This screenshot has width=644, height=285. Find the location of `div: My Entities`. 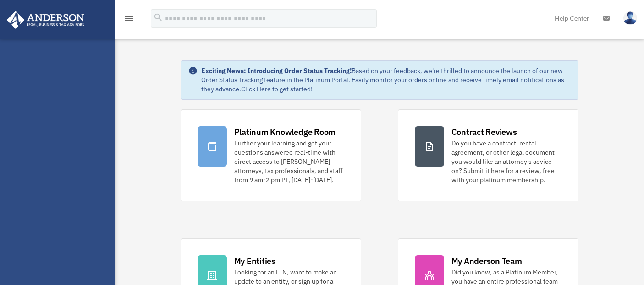

div: My Entities is located at coordinates (255, 261).